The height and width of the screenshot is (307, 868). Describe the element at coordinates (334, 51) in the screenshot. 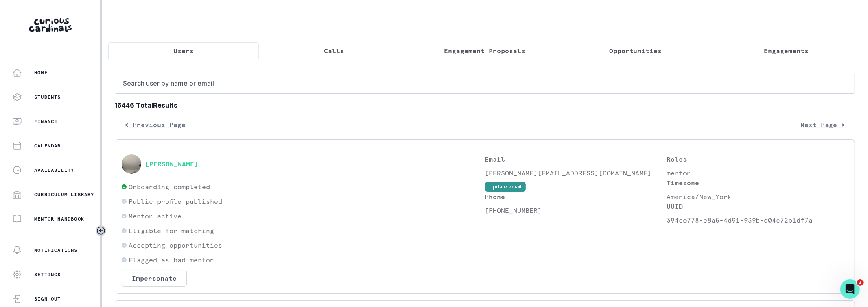

I see `p: Calls` at that location.